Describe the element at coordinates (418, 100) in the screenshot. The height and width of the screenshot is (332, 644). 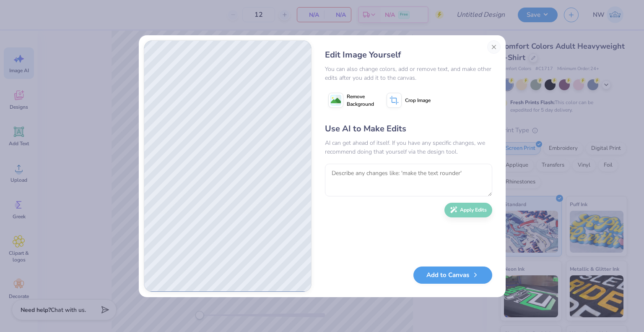
I see `span: Crop Image` at that location.